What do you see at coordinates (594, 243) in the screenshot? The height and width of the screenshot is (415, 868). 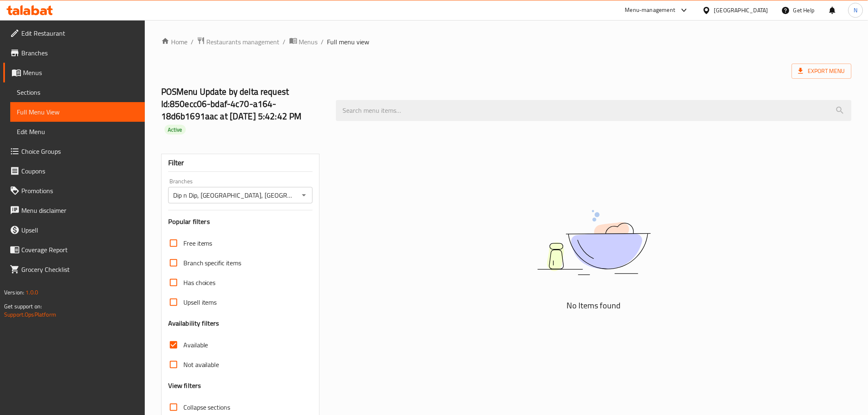 I see `img: dish.svg` at bounding box center [594, 243].